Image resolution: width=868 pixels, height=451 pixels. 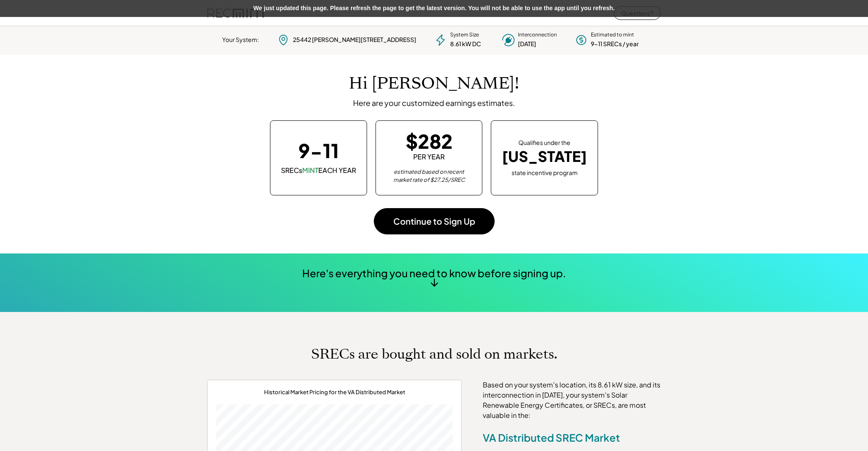 I want to click on div: Estimated to mint, so click(x=613, y=35).